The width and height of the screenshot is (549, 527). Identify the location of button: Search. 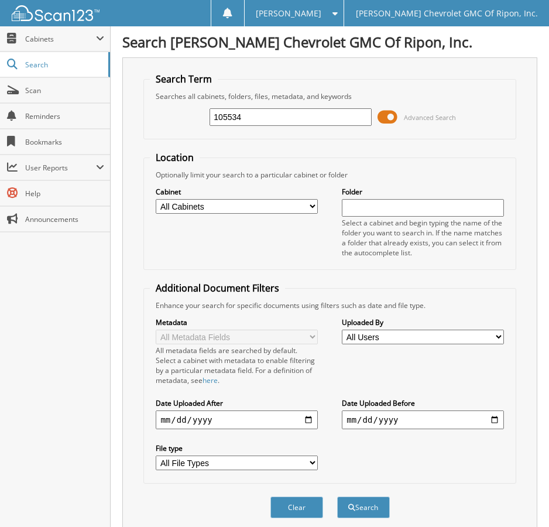
(363, 507).